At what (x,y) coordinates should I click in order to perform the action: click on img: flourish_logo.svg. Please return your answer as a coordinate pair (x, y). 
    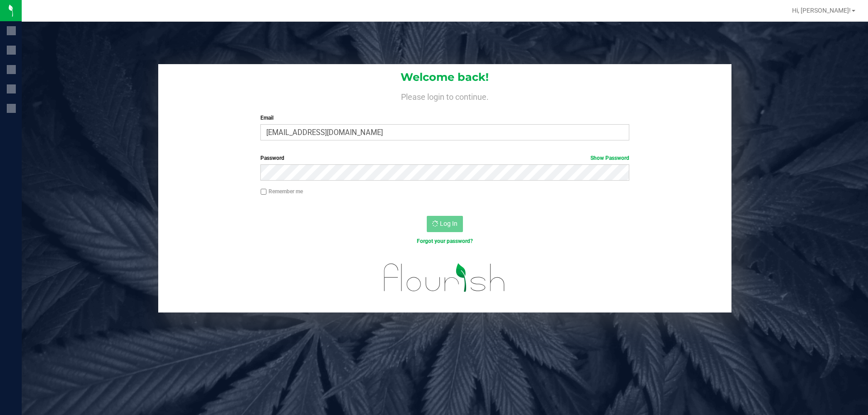
    Looking at the image, I should click on (444, 278).